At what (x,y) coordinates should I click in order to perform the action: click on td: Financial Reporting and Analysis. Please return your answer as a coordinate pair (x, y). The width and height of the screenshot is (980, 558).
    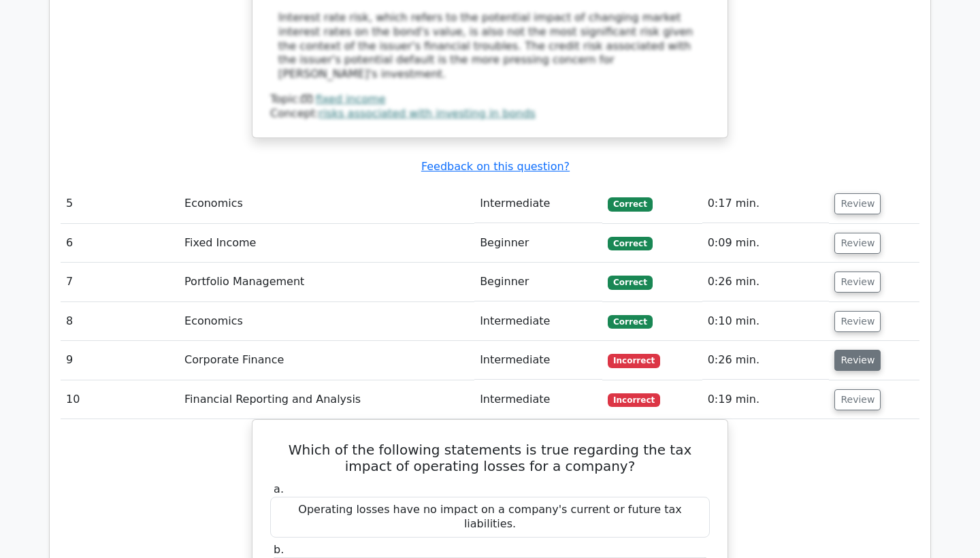
    Looking at the image, I should click on (327, 400).